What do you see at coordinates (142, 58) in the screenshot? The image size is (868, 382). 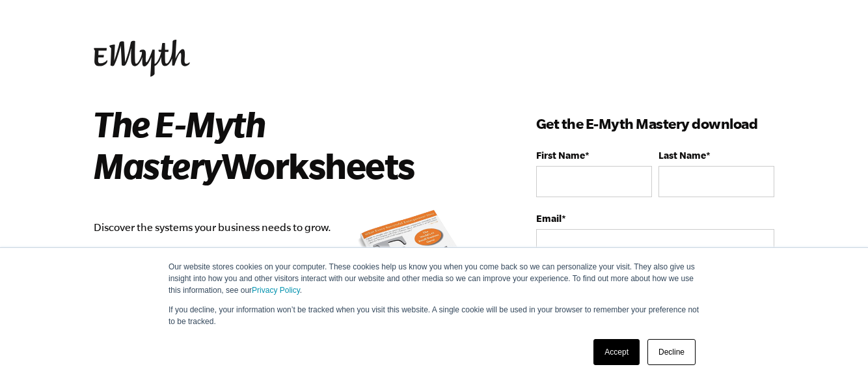 I see `img: EMyth` at bounding box center [142, 58].